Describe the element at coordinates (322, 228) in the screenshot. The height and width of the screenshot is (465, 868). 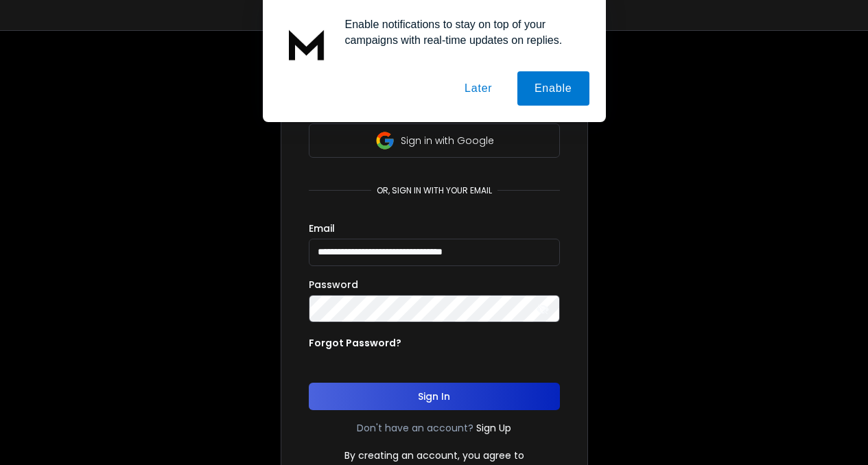
I see `label: Email` at that location.